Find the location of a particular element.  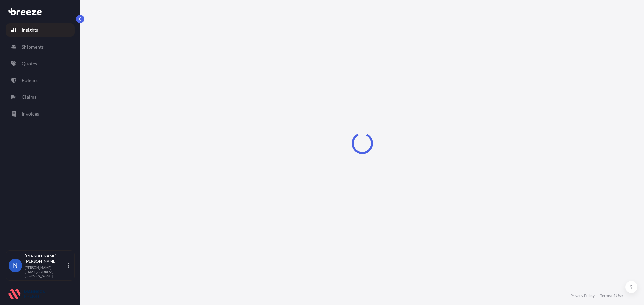

p: Shipments is located at coordinates (32, 47).